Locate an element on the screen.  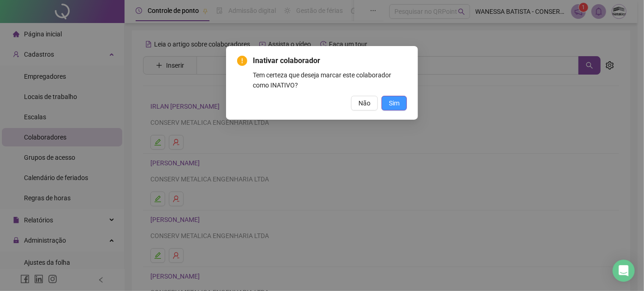
button: Sim is located at coordinates (394, 103).